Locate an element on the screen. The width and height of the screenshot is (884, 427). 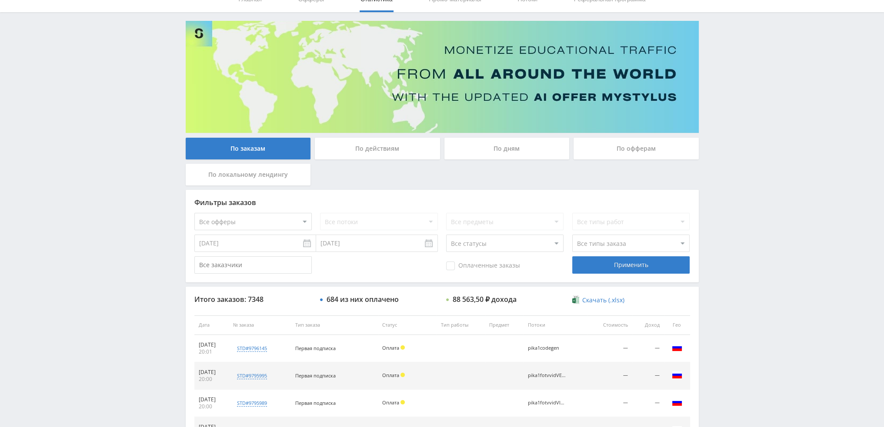
div: По локальному лендингу is located at coordinates (248, 175).